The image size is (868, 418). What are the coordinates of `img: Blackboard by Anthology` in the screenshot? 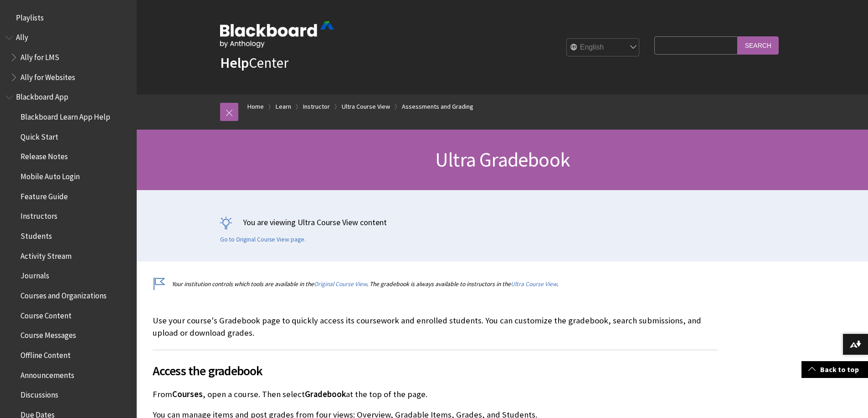 It's located at (277, 34).